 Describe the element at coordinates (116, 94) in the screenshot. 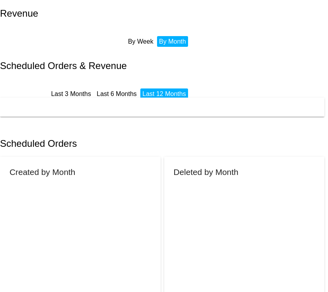

I see `a: Last 6 Months` at that location.